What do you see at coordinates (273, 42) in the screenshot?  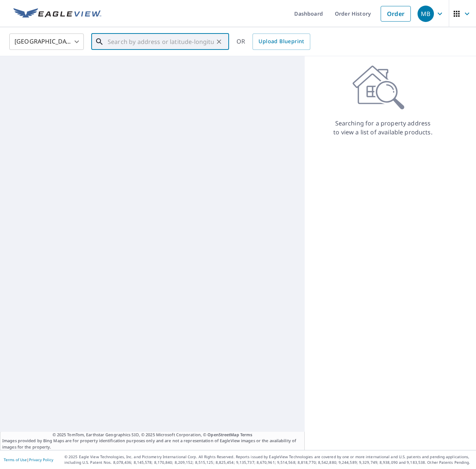 I see `div: OR` at bounding box center [273, 42].